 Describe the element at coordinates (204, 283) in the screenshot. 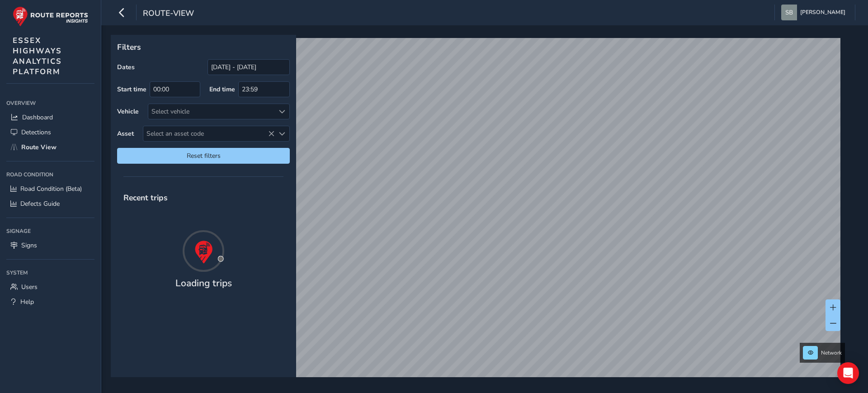

I see `h4: Loading trips` at that location.